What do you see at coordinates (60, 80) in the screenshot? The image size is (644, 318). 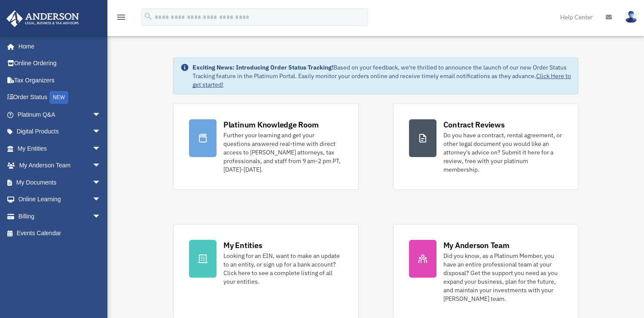 I see `a: Tax Organizers` at bounding box center [60, 80].